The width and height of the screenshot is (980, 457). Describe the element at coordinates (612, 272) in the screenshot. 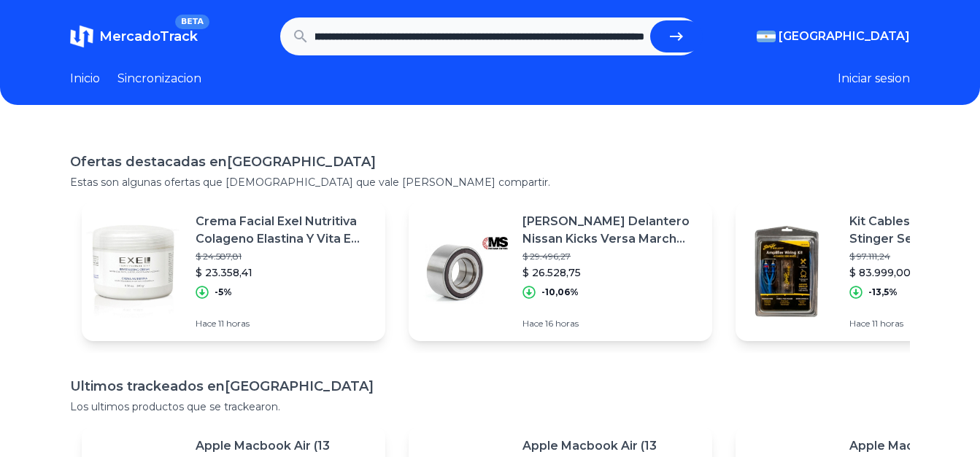

I see `p: $ 26.528,75` at that location.